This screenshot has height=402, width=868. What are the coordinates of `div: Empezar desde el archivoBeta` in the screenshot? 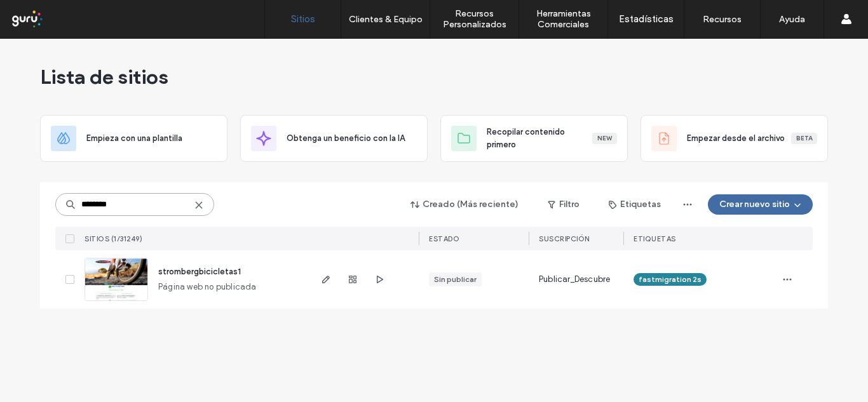 It's located at (734, 139).